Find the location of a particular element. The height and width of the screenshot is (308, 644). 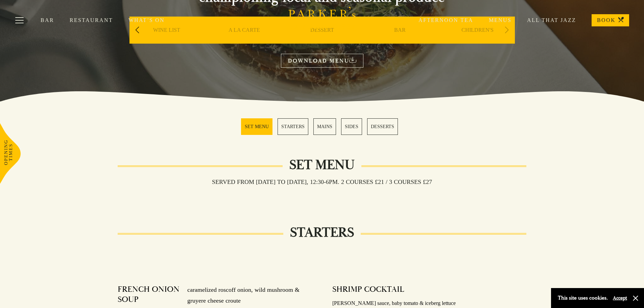

a: 1 / 5 is located at coordinates (256, 127).